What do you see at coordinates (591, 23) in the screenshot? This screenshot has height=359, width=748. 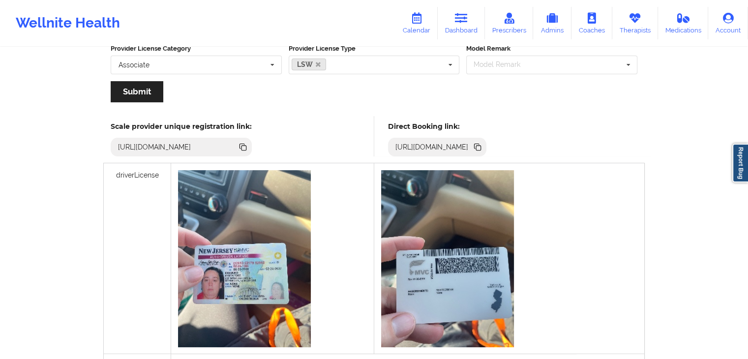 I see `a: Coaches` at bounding box center [591, 23].